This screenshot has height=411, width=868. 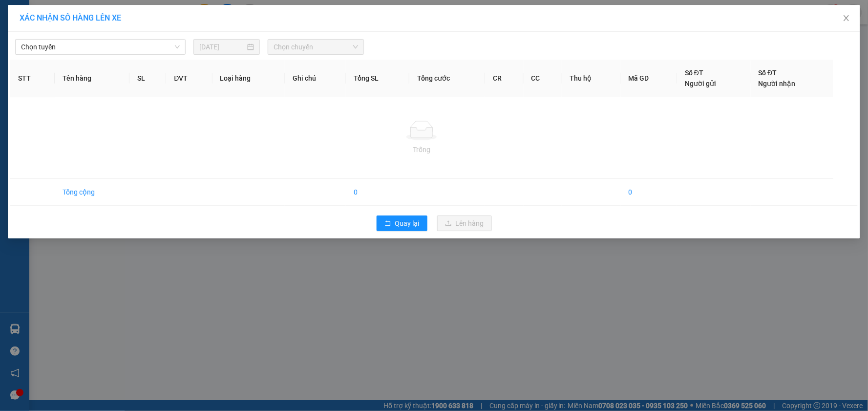 What do you see at coordinates (407, 223) in the screenshot?
I see `span: Quay lại` at bounding box center [407, 223].